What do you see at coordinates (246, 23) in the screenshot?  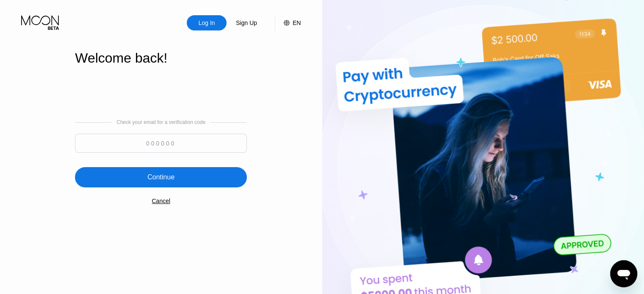 I see `div: Sign Up` at bounding box center [246, 23].